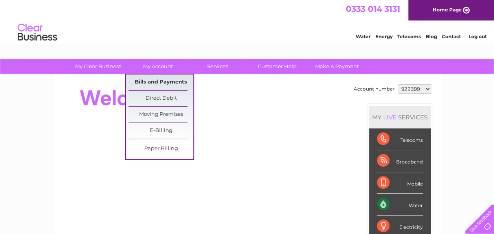  What do you see at coordinates (374, 89) in the screenshot?
I see `td: Account number` at bounding box center [374, 89].